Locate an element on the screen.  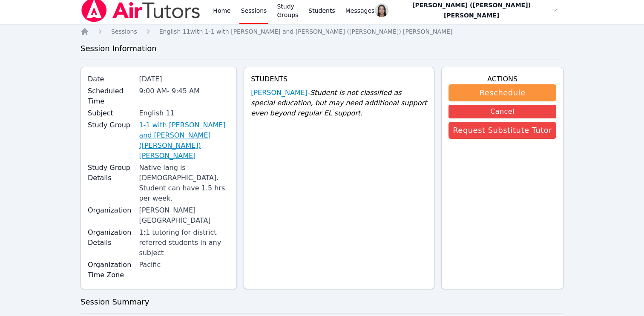
label: Study Group Details is located at coordinates (110, 173).